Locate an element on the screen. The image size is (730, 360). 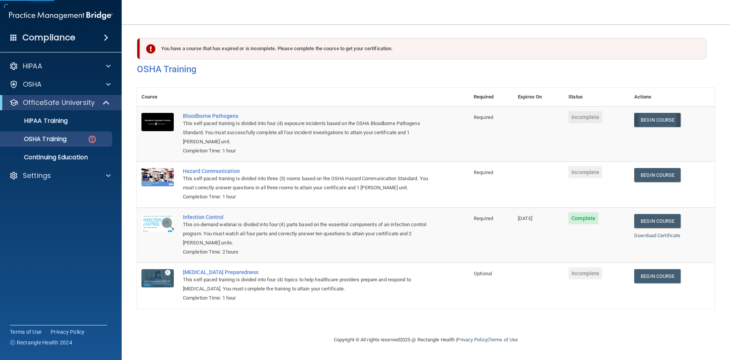
h4: OSHA Training is located at coordinates (426, 69).